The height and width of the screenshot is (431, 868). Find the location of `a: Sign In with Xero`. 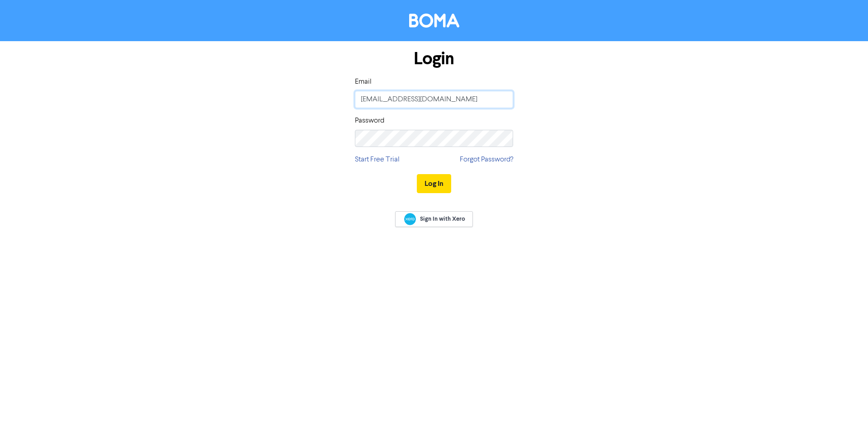

a: Sign In with Xero is located at coordinates (434, 219).